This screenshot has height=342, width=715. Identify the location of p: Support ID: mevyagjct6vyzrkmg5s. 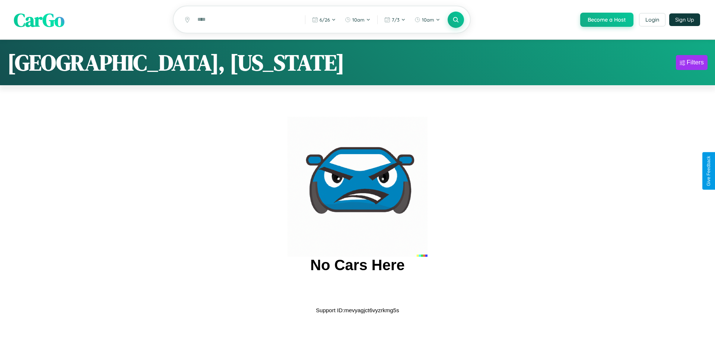
(357, 310).